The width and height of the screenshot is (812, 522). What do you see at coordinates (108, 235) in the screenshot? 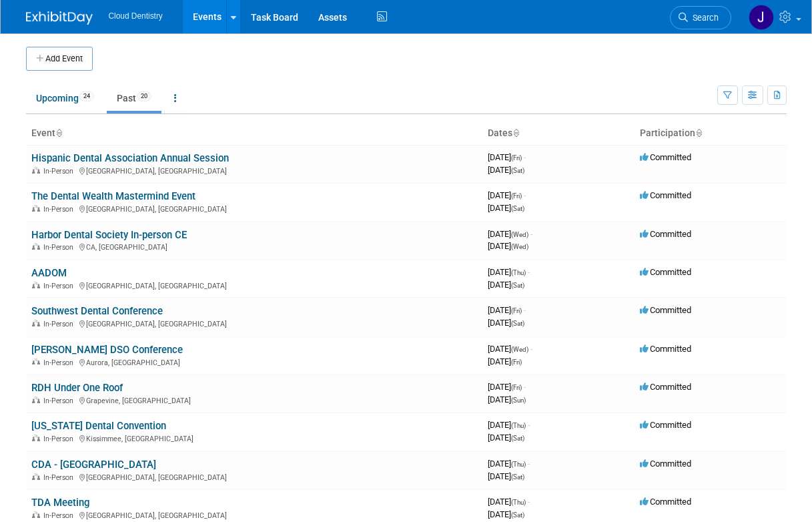
I see `a: Harbor Dental Society In-person CE` at bounding box center [108, 235].